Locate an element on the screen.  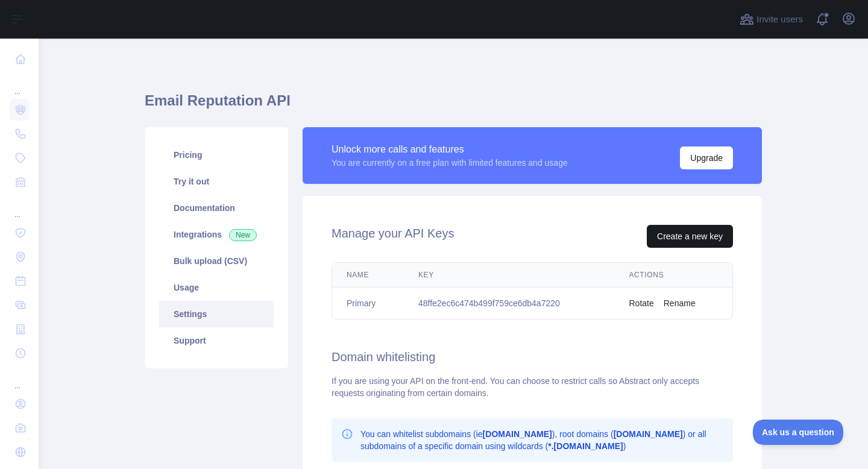
button: Create a new key is located at coordinates (690, 237).